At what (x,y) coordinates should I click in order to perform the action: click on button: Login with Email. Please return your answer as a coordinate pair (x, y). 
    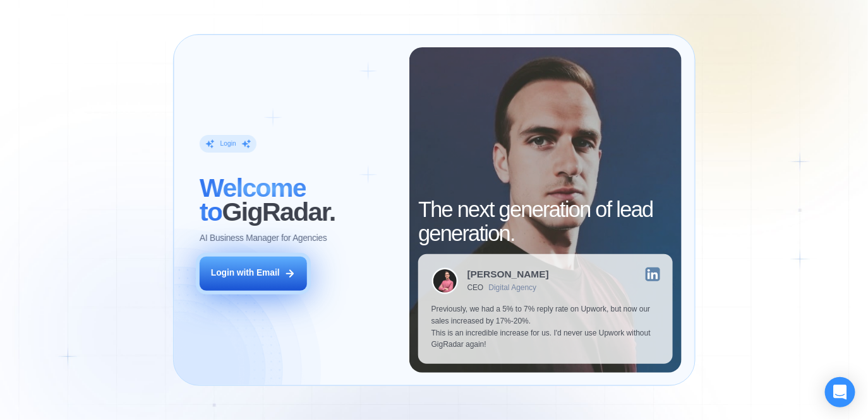
    Looking at the image, I should click on (253, 273).